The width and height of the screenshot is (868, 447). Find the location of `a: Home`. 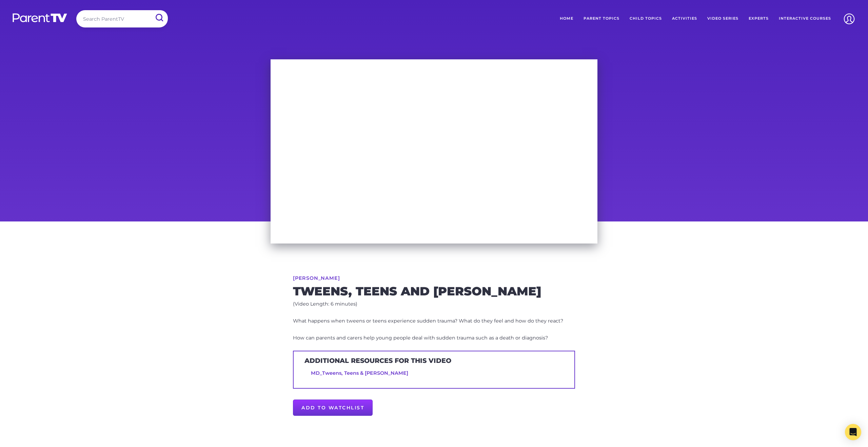

a: Home is located at coordinates (567, 19).